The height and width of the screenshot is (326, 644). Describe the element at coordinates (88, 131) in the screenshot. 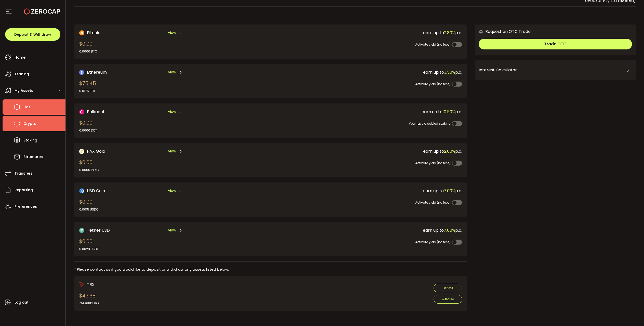

I see `div: 0.0000 DOT` at that location.